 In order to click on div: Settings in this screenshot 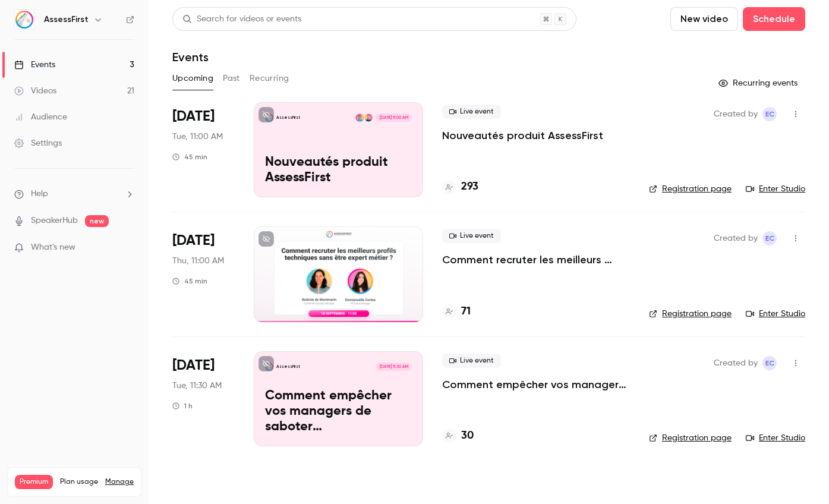, I will do `click(38, 143)`.